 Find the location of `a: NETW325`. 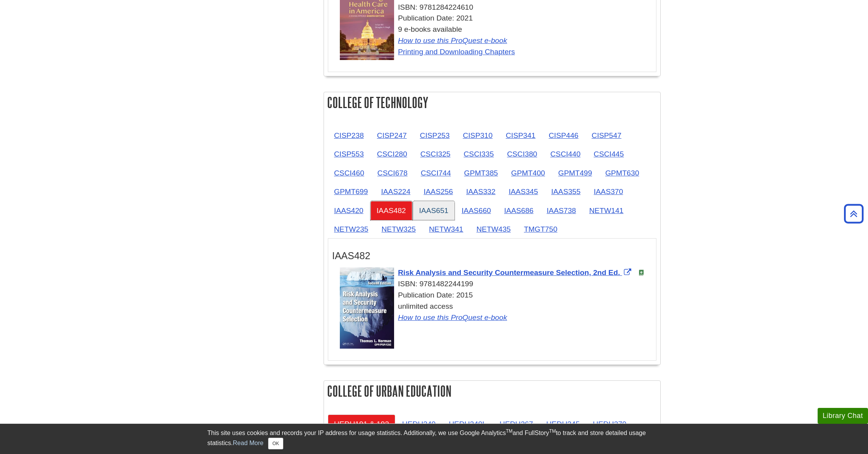

a: NETW325 is located at coordinates (398, 229).